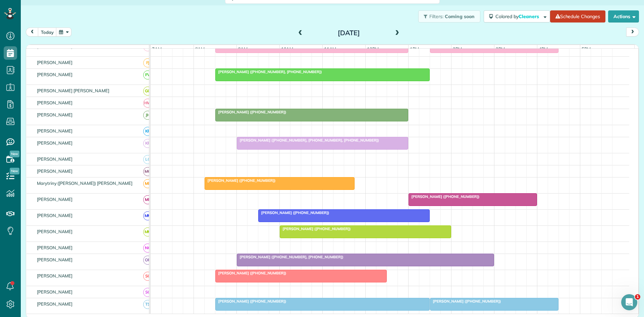 The width and height of the screenshot is (644, 317). I want to click on span: GG, so click(148, 91).